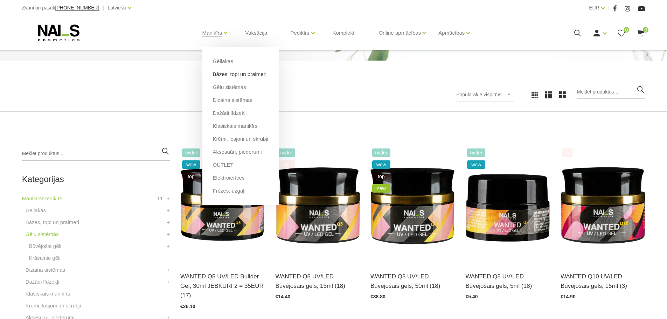 The width and height of the screenshot is (667, 319). What do you see at coordinates (451, 33) in the screenshot?
I see `a: Apmācības` at bounding box center [451, 33].